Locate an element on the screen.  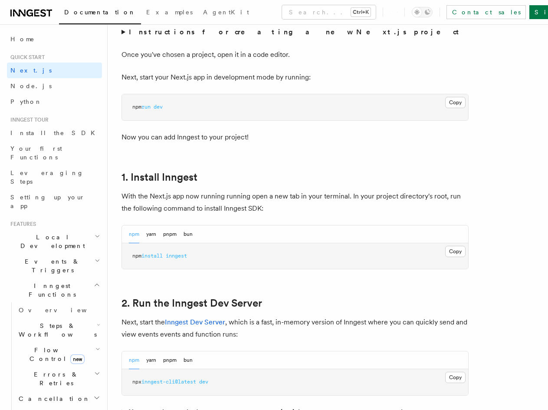
span: Inngest Functions is located at coordinates (50, 290).